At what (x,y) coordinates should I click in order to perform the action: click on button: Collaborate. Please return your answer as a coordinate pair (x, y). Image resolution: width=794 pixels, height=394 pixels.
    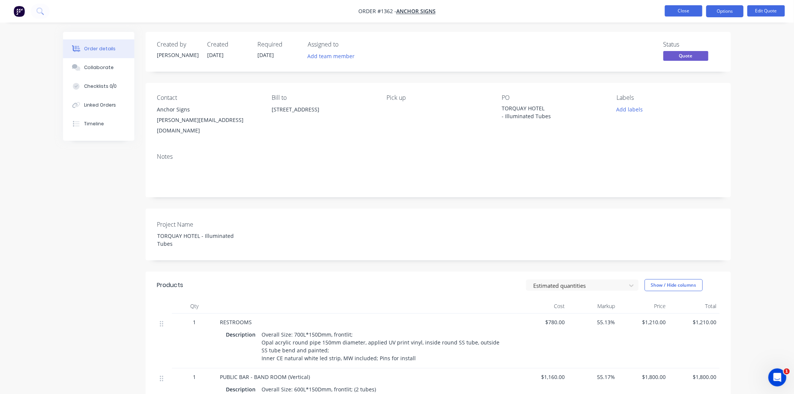
    Looking at the image, I should click on (99, 68).